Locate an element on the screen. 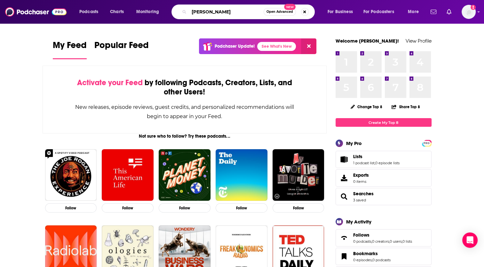  a: 0 lists is located at coordinates (407, 241).